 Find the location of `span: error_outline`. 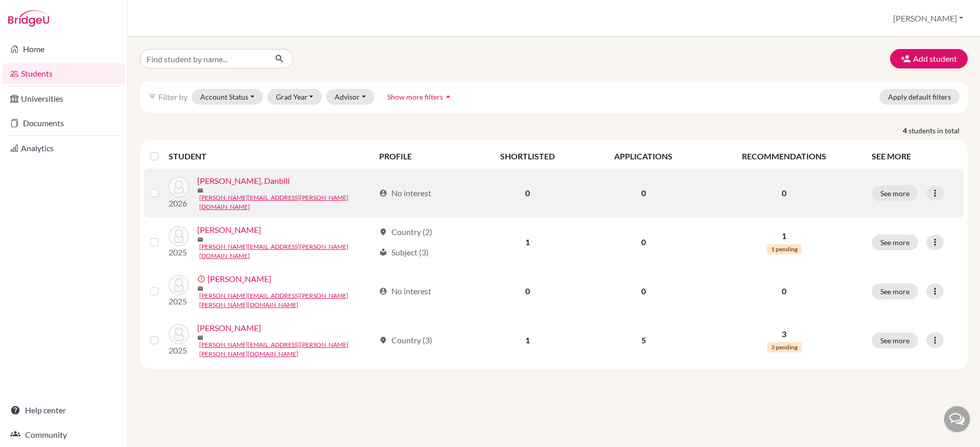

span: error_outline is located at coordinates (202, 279).